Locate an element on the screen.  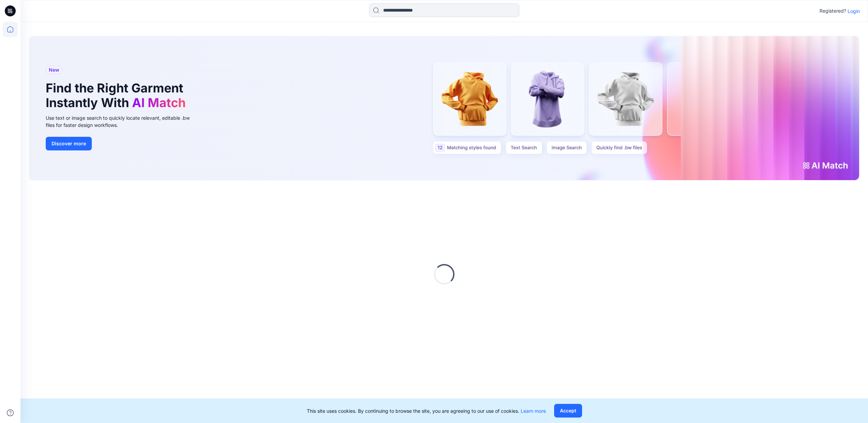
span: New is located at coordinates (54, 70).